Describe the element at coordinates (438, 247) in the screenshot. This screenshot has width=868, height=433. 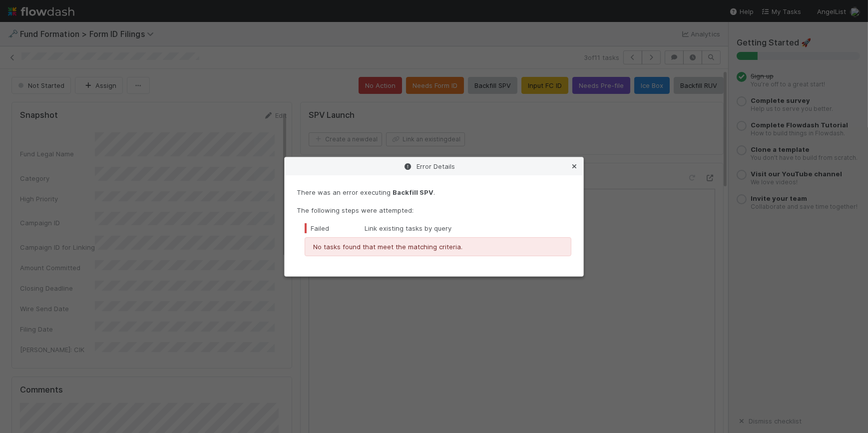
I see `p: No tasks found that meet the matching criteria.` at that location.